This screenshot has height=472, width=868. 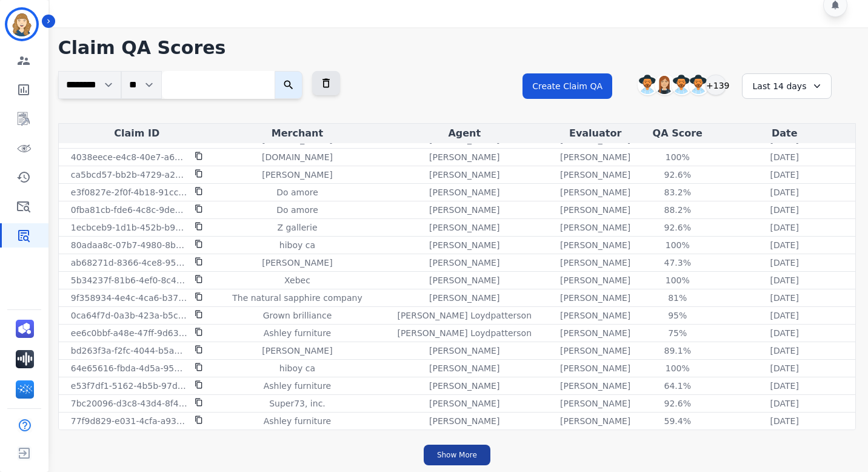 What do you see at coordinates (137, 133) in the screenshot?
I see `div: Claim ID` at bounding box center [137, 133].